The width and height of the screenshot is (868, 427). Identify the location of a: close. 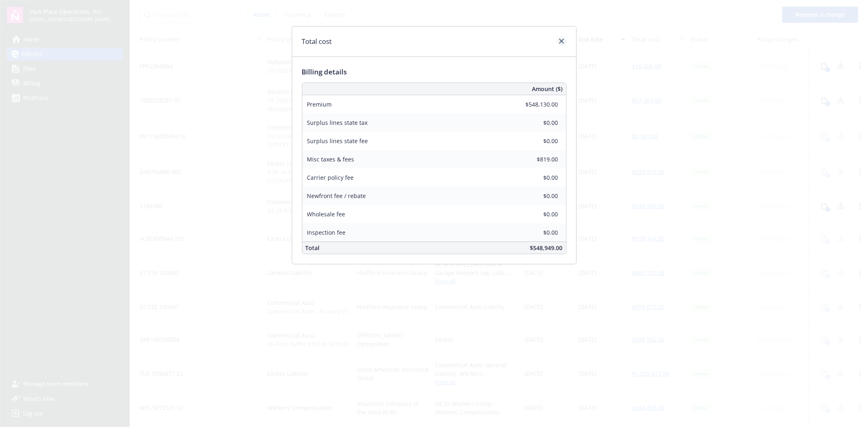
(562, 41).